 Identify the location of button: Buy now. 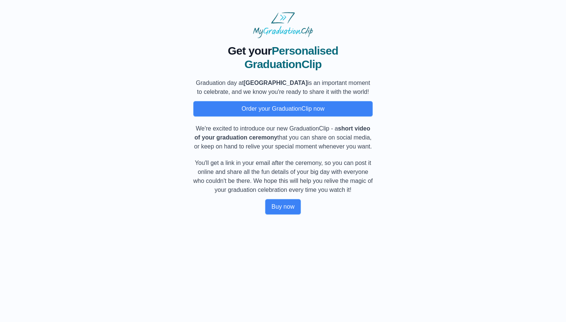
(282, 207).